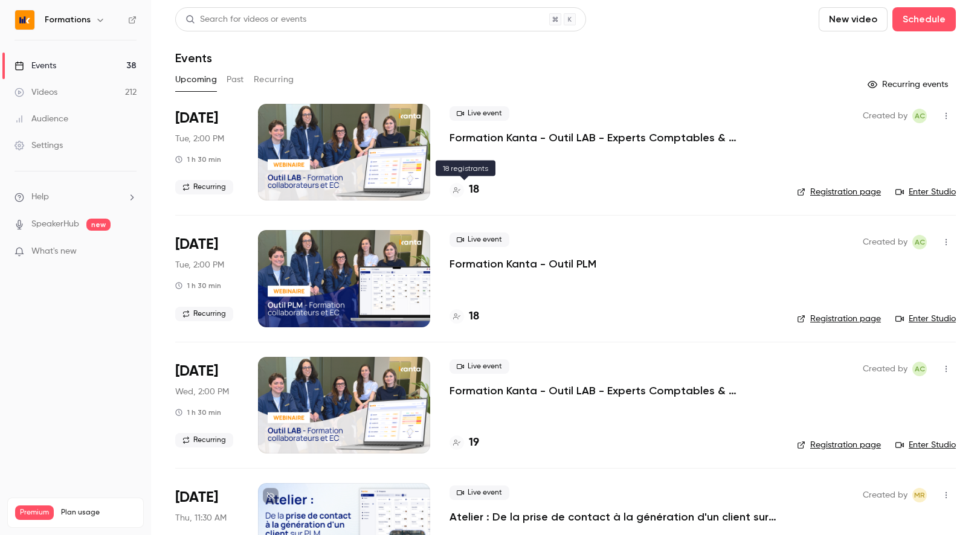 Image resolution: width=980 pixels, height=535 pixels. Describe the element at coordinates (195, 80) in the screenshot. I see `button: Upcoming` at that location.